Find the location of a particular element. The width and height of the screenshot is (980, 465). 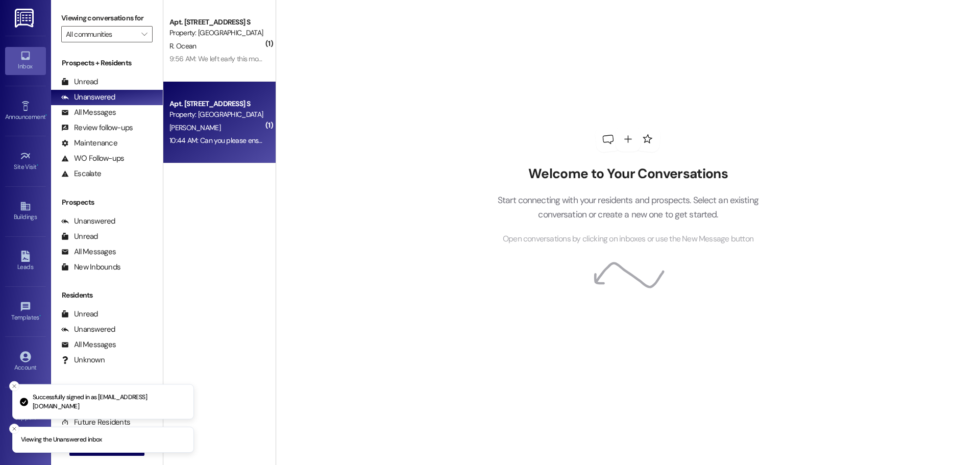

input: All communities is located at coordinates (101, 34).